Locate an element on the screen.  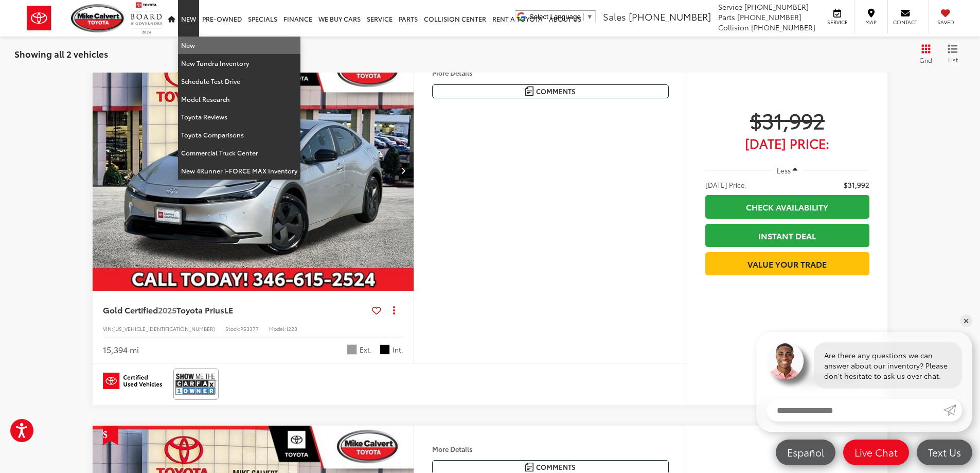
span: dropdown dots is located at coordinates (394, 310).